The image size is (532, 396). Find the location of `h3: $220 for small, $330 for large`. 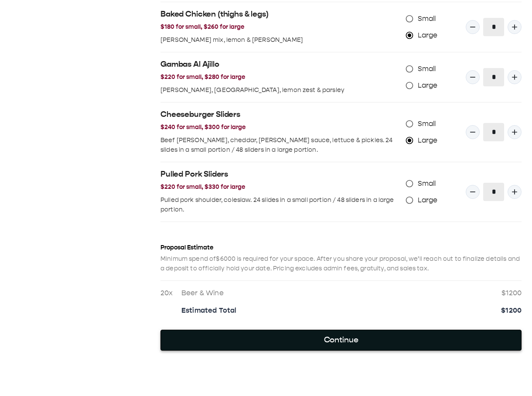

h3: $220 for small, $330 for large is located at coordinates (280, 187).